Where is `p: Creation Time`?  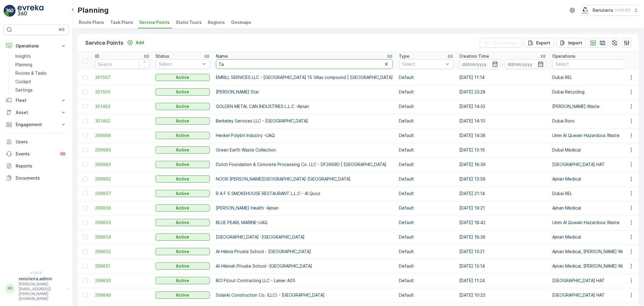 p: Creation Time is located at coordinates (474, 56).